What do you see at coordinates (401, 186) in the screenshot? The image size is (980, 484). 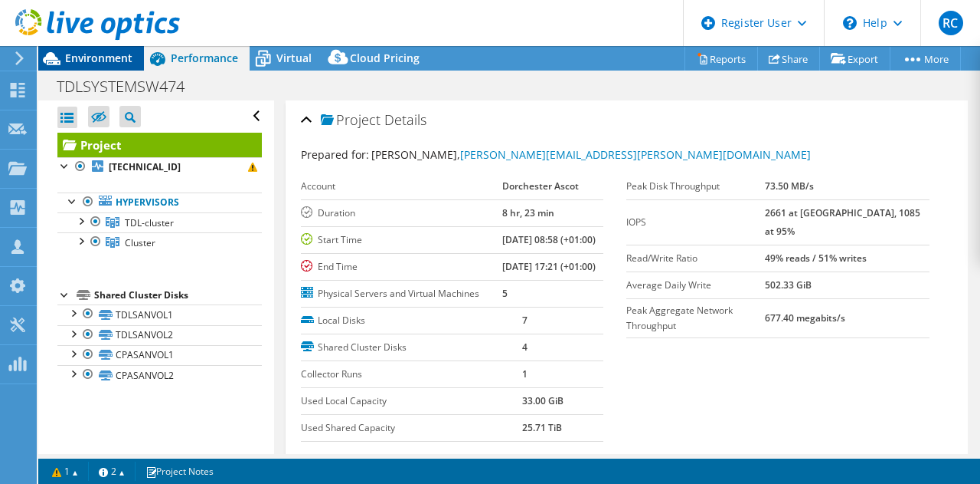 I see `label: Account` at bounding box center [401, 186].